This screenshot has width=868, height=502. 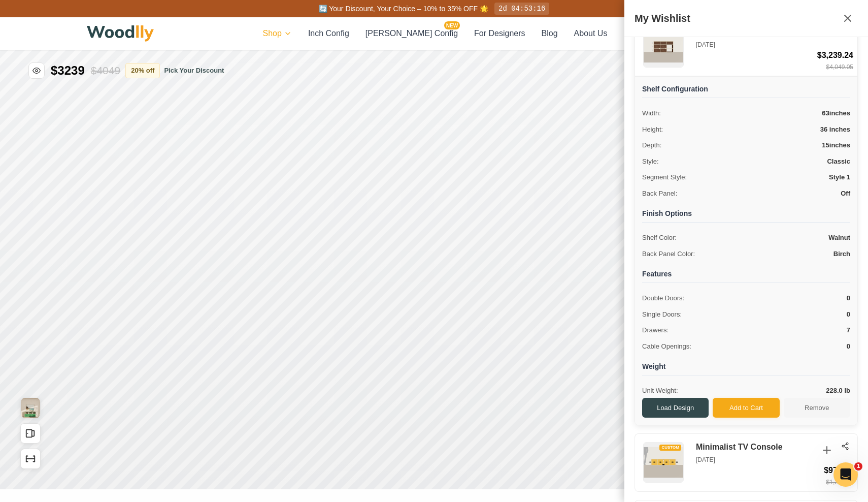 I want to click on span: Birch, so click(x=841, y=254).